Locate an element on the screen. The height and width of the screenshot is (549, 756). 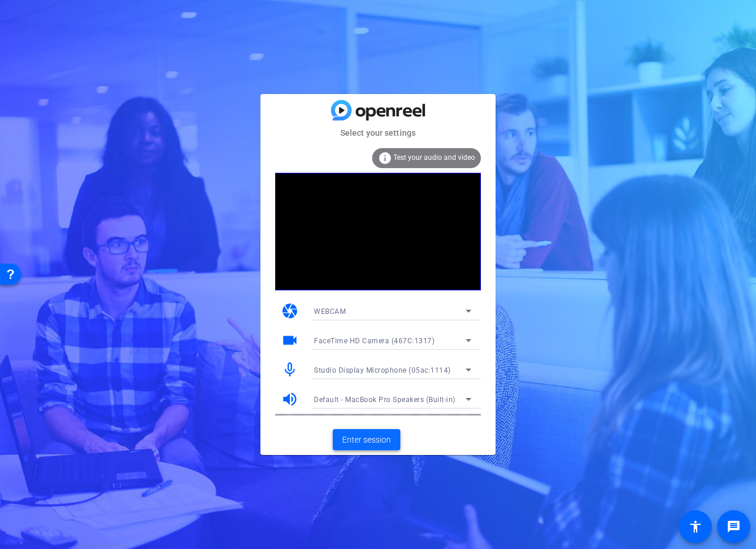
mat-icon: videocam is located at coordinates (290, 341).